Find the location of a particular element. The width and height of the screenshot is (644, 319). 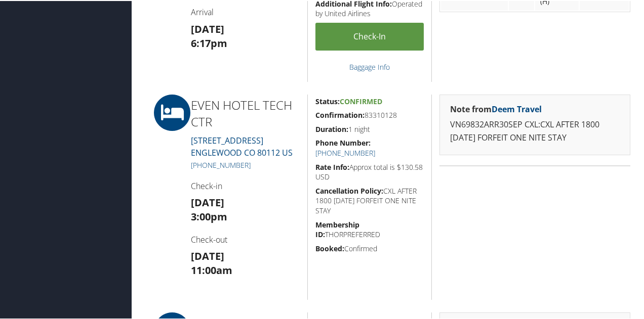

h5: Confirmed is located at coordinates (370, 248).